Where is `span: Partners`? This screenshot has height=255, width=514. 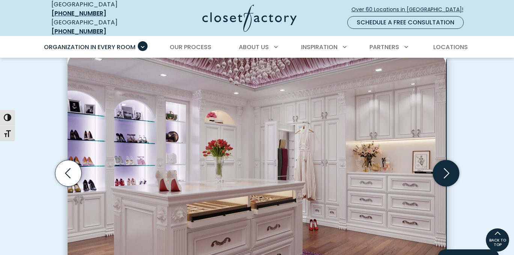
span: Partners is located at coordinates (384, 47).